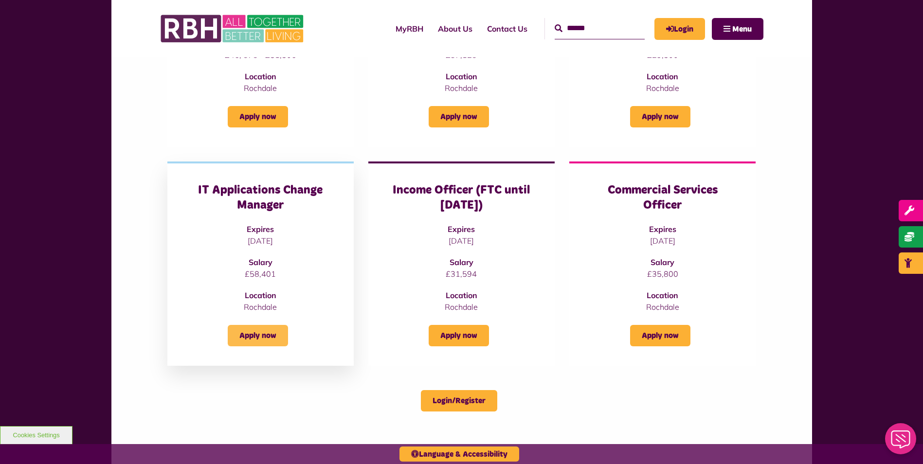  I want to click on p: £58,401, so click(260, 274).